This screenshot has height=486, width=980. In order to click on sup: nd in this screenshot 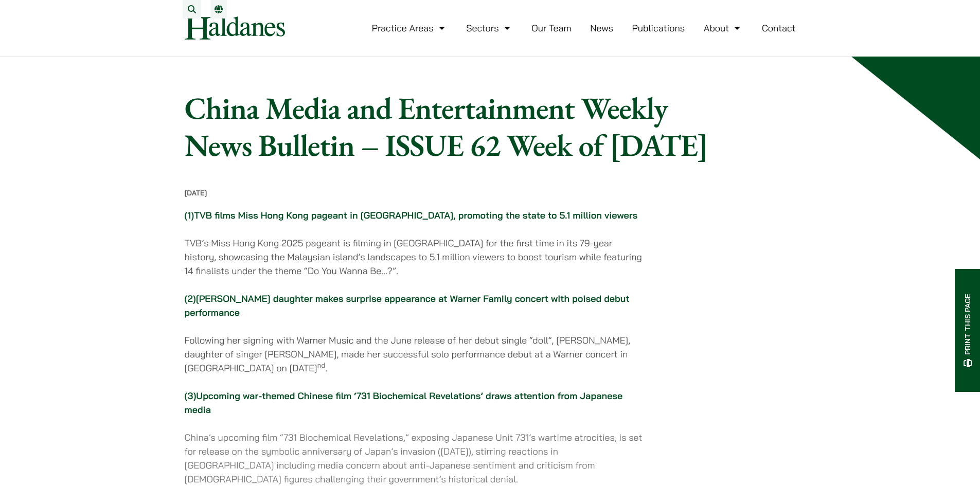, I will do `click(321, 365)`.